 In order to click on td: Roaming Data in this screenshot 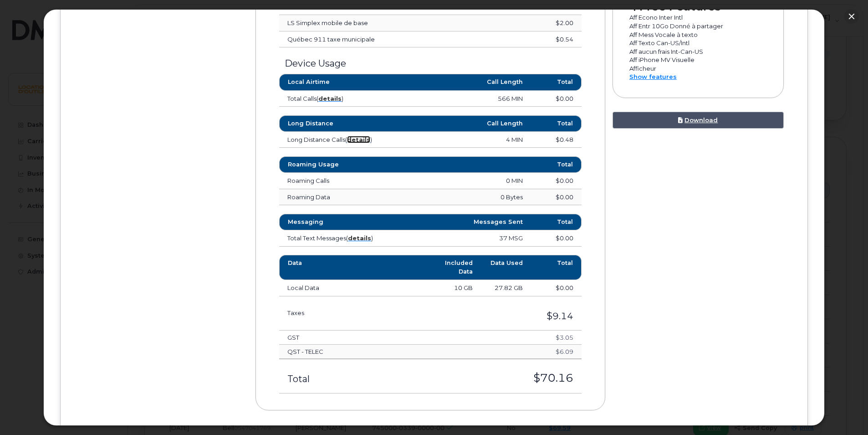, I will do `click(342, 197)`.